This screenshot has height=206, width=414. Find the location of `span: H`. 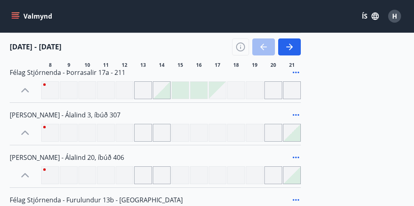

span: H is located at coordinates (395, 16).